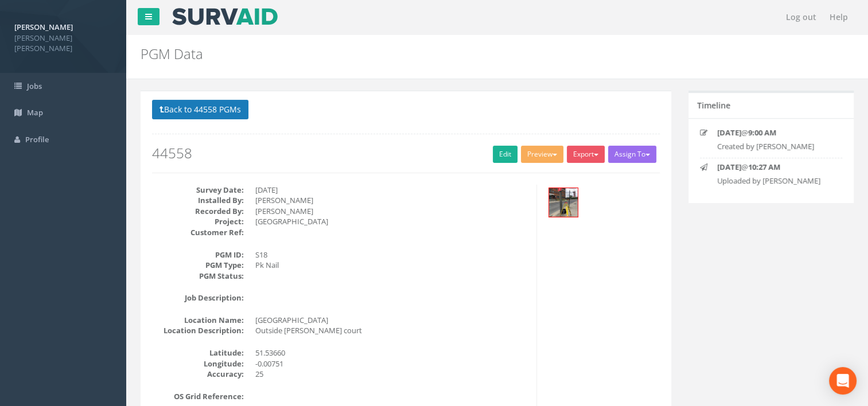 The image size is (868, 406). I want to click on dt: PGM ID:, so click(198, 255).